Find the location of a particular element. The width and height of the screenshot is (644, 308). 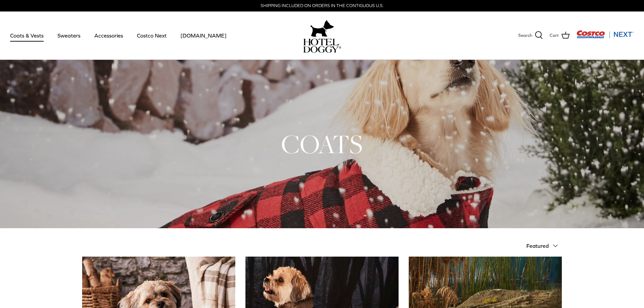

a: Cart is located at coordinates (559, 36).